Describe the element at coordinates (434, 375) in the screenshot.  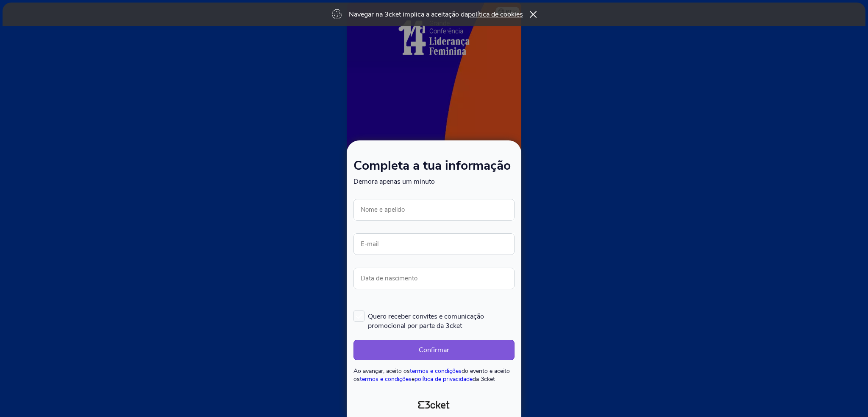
I see `p: Ao avançar, aceito os do evento e aceito os e da 3cket` at that location.